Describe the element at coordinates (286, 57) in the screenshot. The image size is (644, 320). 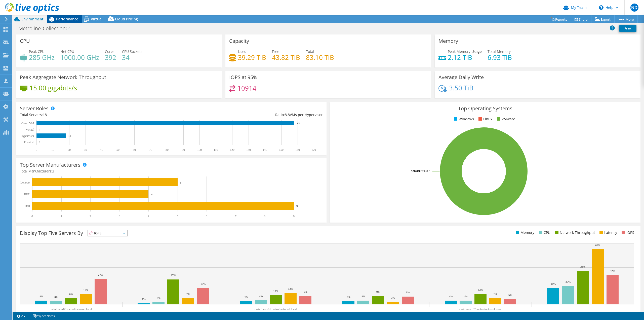
I see `h4: 43.82 TiB` at that location.